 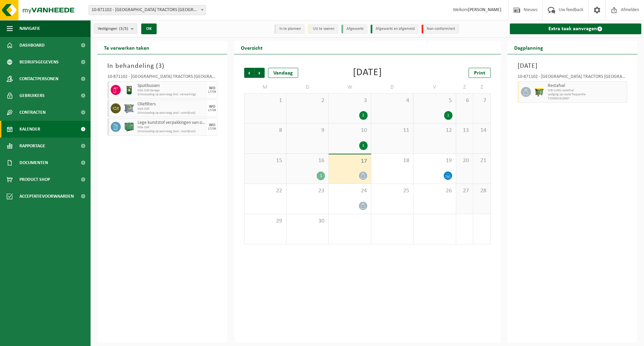 I want to click on count: (3/3), so click(x=123, y=29).